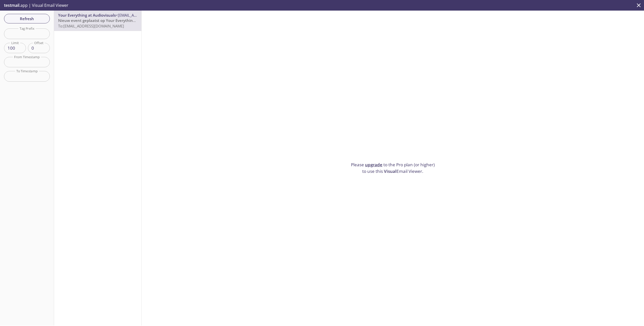 This screenshot has width=644, height=326. What do you see at coordinates (27, 19) in the screenshot?
I see `button: Refresh` at bounding box center [27, 19].